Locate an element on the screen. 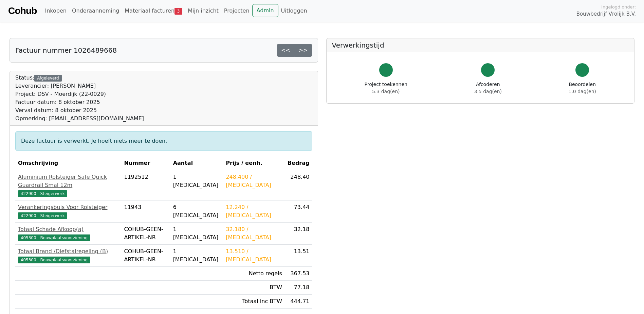  td: 1192512 is located at coordinates (146, 185).